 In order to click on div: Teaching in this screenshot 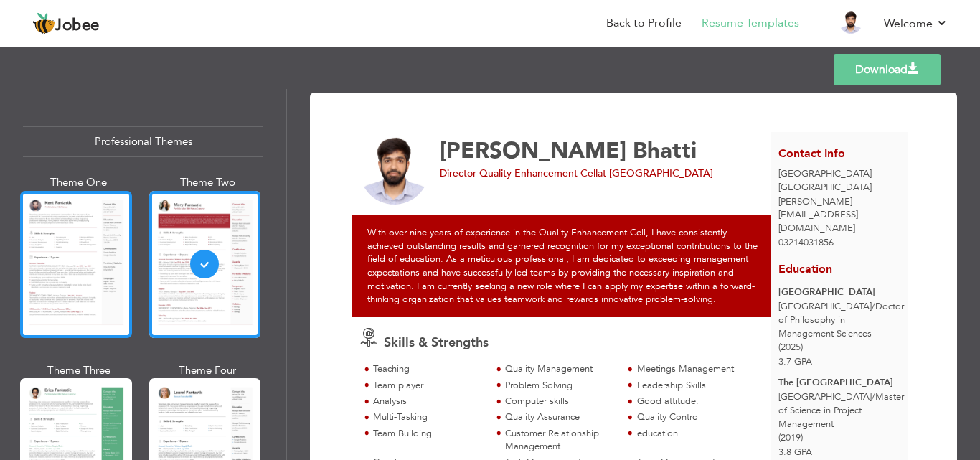, I will do `click(428, 369)`.